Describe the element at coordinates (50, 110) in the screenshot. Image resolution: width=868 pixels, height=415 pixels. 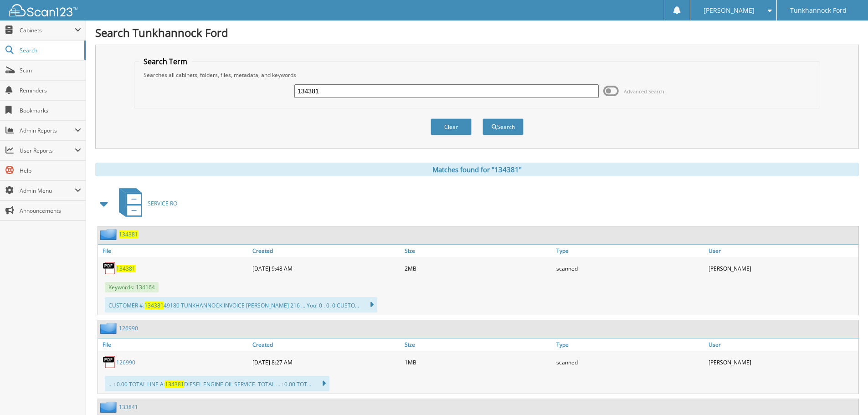
I see `span: Bookmarks` at that location.